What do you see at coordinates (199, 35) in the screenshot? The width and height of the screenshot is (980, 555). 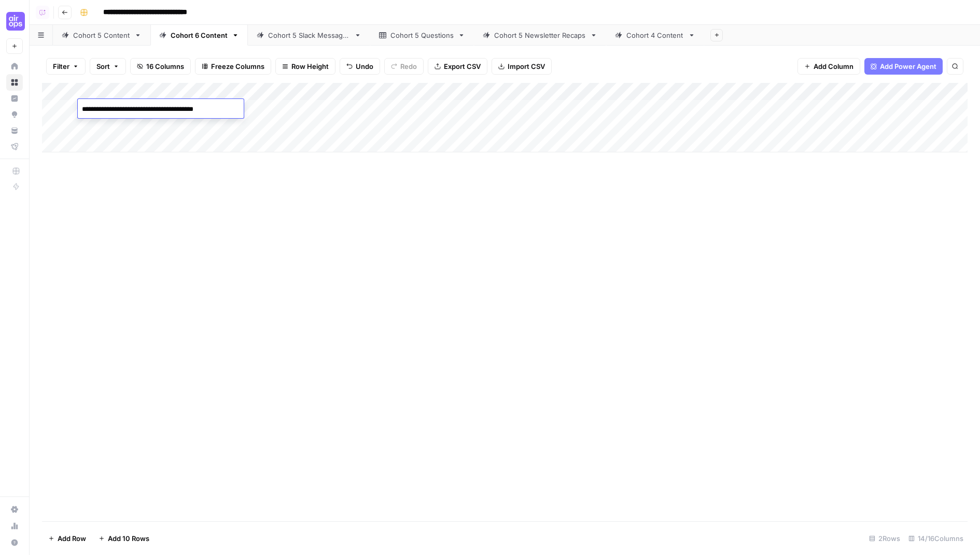 I see `div: Cohort 6 Content` at bounding box center [199, 35].